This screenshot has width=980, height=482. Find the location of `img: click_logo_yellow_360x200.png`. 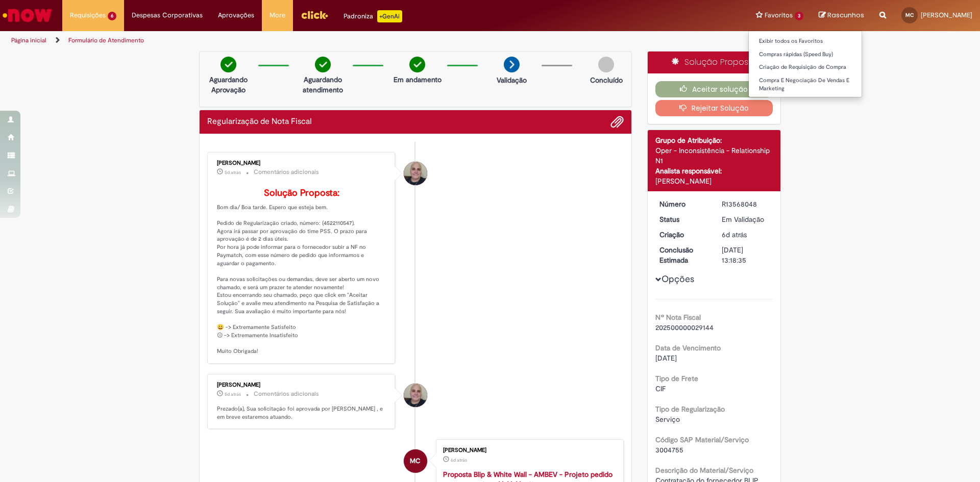

img: click_logo_yellow_360x200.png is located at coordinates (315, 15).